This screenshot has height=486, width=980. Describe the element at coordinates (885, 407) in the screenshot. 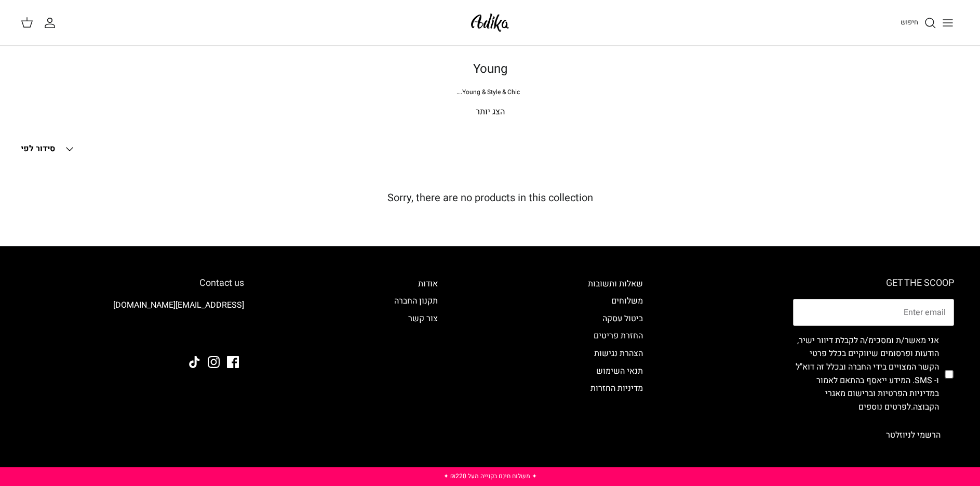

I see `a: לפרטים נוספים` at that location.